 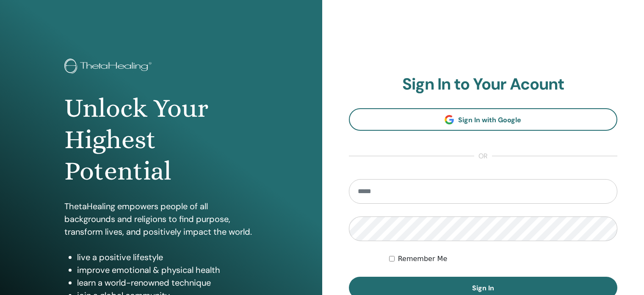 I want to click on span: Sign In with Google, so click(x=490, y=120).